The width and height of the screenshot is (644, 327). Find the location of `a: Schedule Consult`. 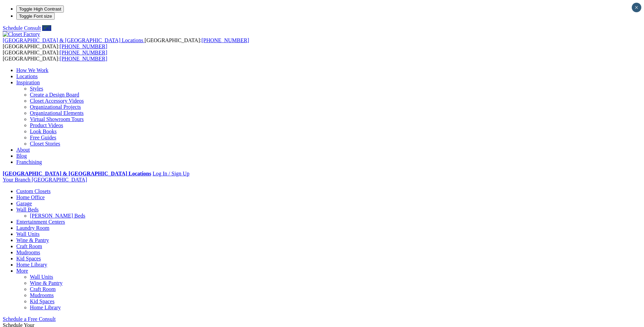

a: Schedule Consult is located at coordinates (22, 28).